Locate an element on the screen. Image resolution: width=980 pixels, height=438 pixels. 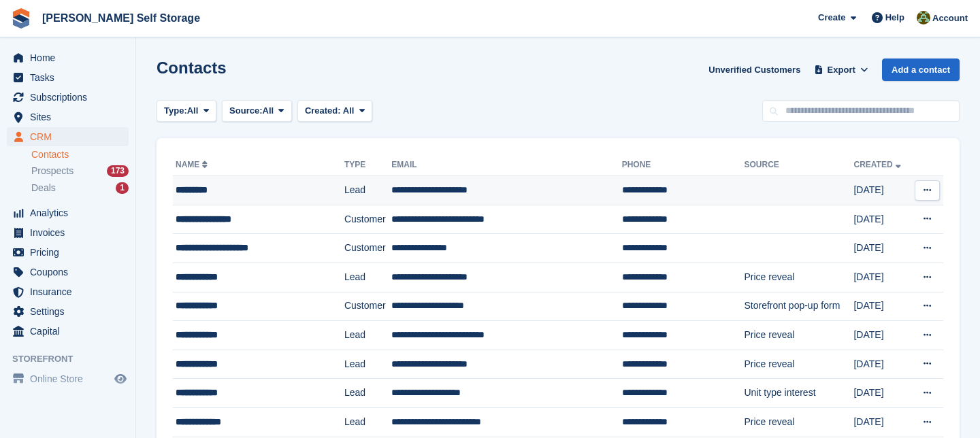
a: Name is located at coordinates (193, 165).